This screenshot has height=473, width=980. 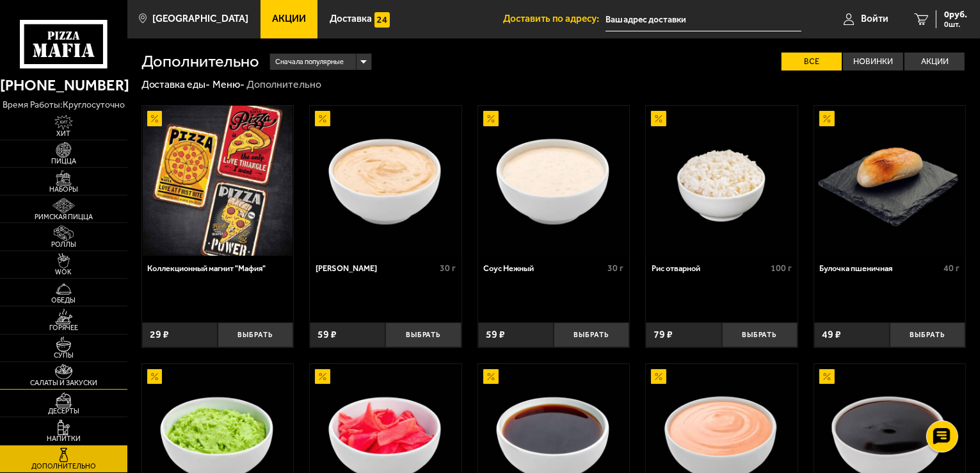 I want to click on label: Новинки, so click(x=873, y=61).